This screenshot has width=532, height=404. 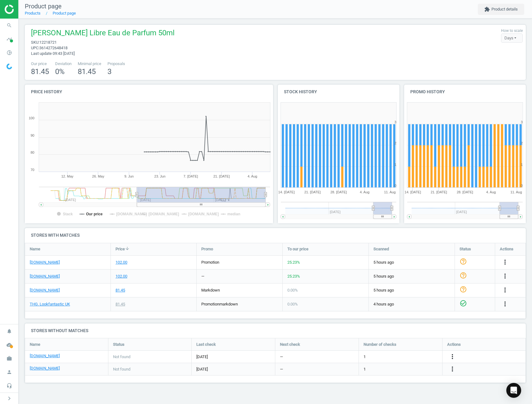 What do you see at coordinates (9, 345) in the screenshot?
I see `i: cloud_done` at bounding box center [9, 345].